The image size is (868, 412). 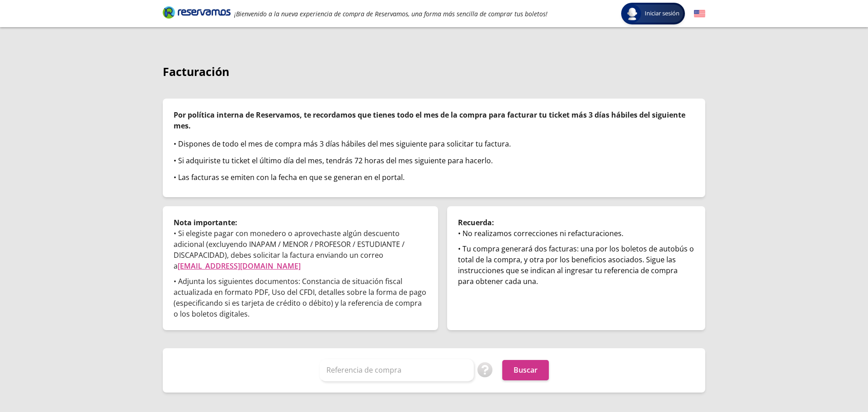 I want to click on div: • Si adquiriste tu ticket el último día del mes, tendrás 72 horas del mes siguiente para hacerlo., so click(x=434, y=161).